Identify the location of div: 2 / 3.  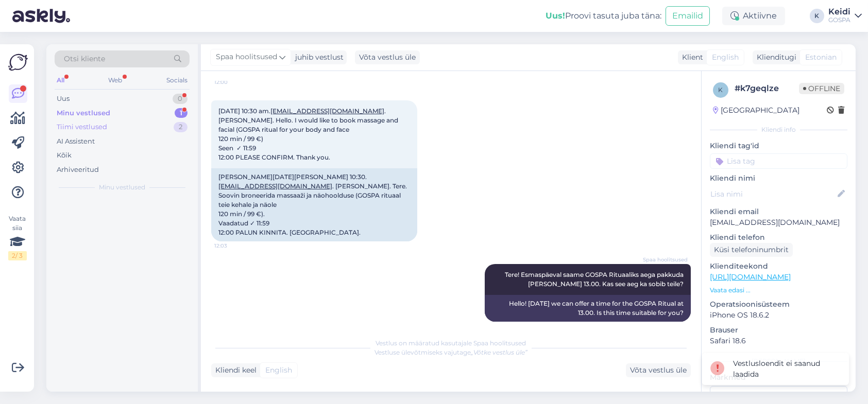
(18, 256).